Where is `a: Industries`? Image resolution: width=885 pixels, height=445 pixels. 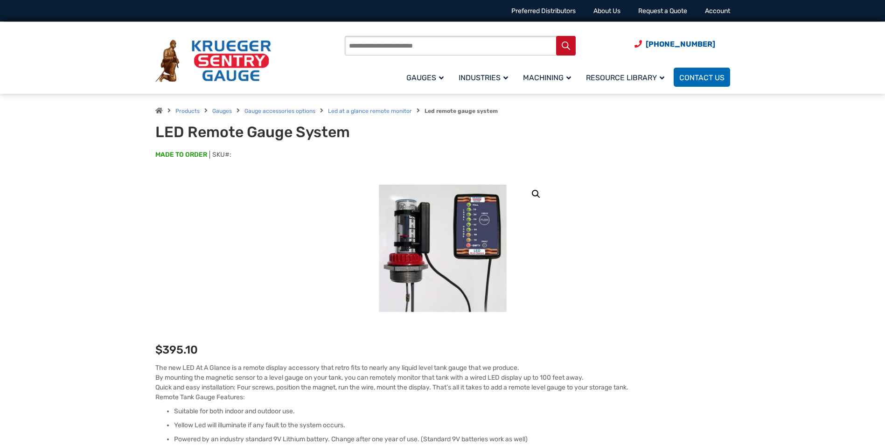 a: Industries is located at coordinates (485, 77).